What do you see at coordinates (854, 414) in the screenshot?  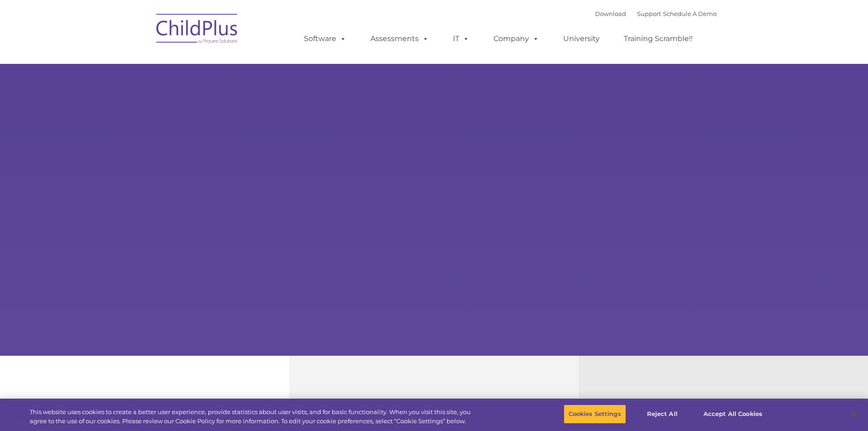 I see `button: Close` at bounding box center [854, 414].